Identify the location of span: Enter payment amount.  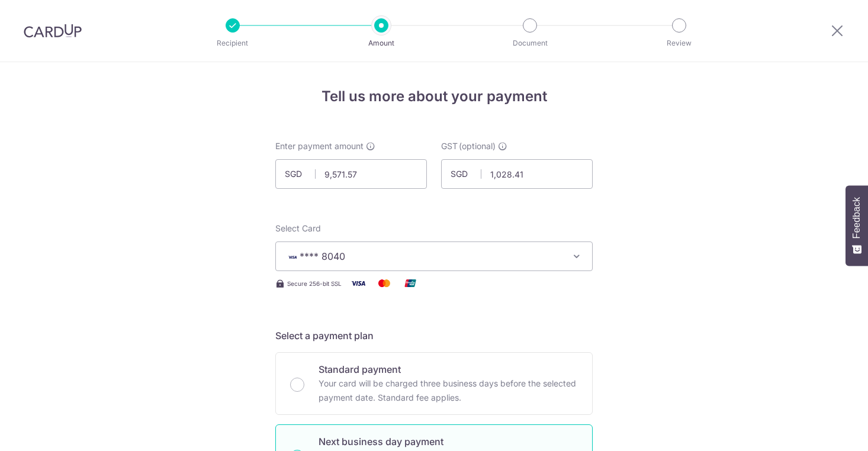
(319, 146).